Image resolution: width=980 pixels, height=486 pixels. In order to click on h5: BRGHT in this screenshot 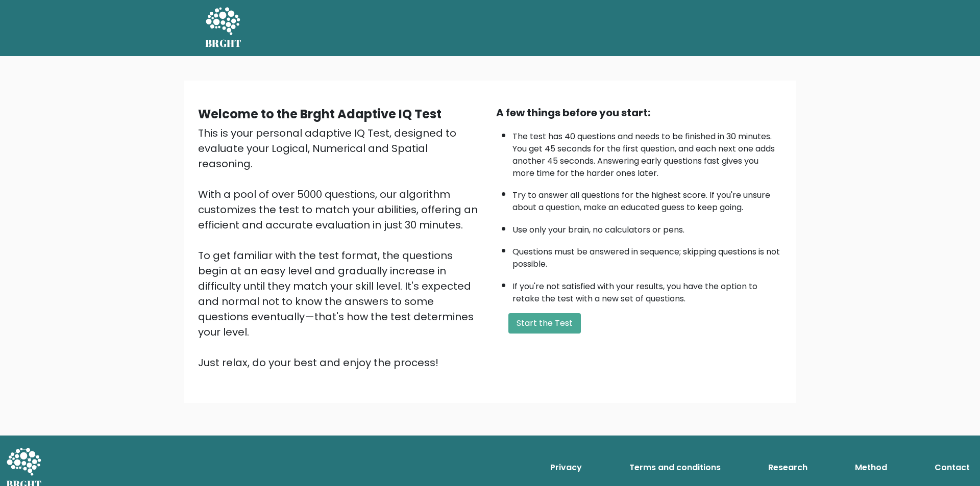, I will do `click(223, 43)`.